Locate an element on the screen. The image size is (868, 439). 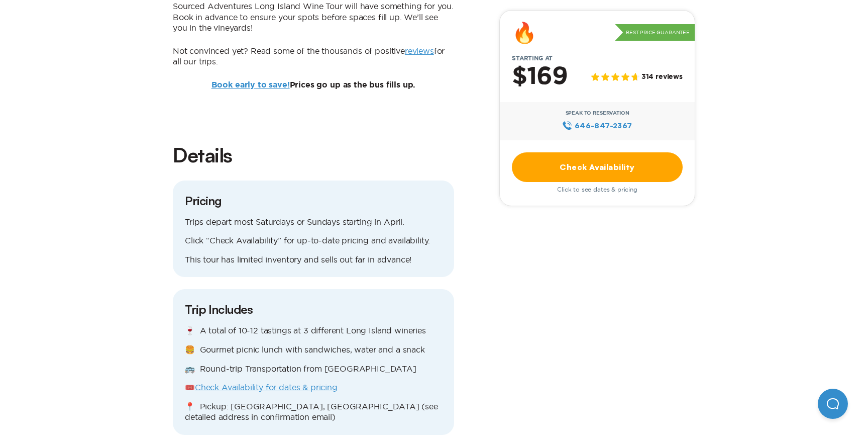
b: Prices go up as the bus fills up. is located at coordinates (314, 85).